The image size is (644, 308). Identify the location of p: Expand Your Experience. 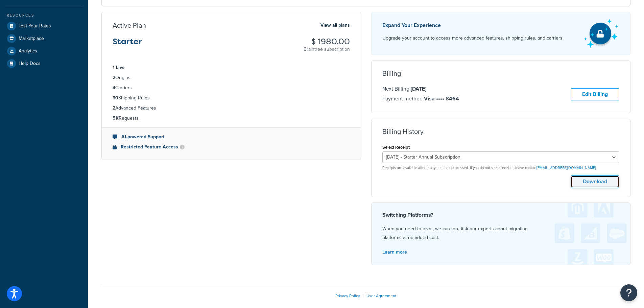
(473, 25).